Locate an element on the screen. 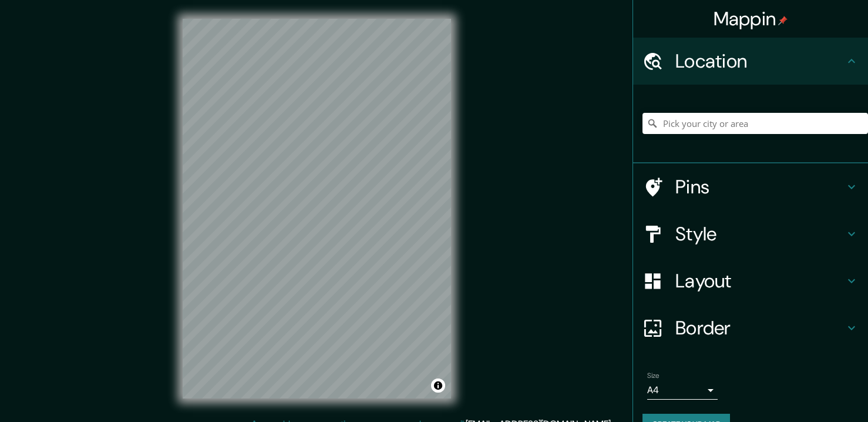 This screenshot has width=868, height=422. h4: Location is located at coordinates (760, 61).